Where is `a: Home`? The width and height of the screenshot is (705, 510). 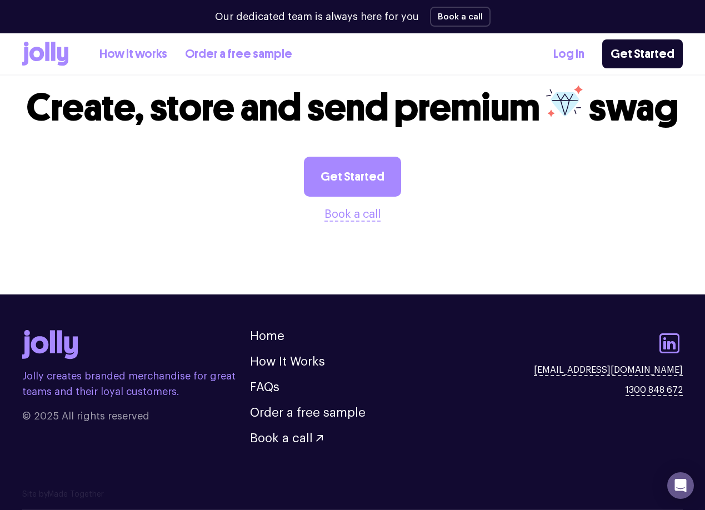
a: Home is located at coordinates (267, 336).